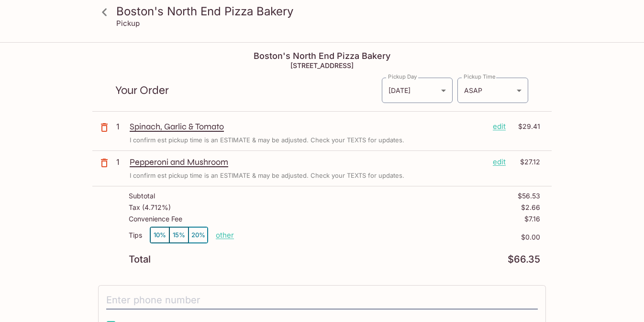 The image size is (644, 322). I want to click on p: $2.66, so click(530, 207).